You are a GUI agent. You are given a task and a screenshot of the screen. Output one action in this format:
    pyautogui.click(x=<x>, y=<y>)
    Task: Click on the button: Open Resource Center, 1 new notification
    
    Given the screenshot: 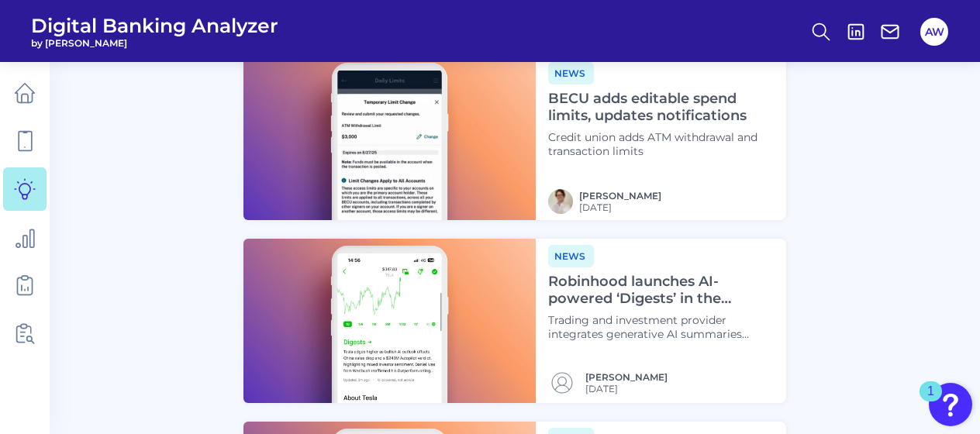 What is the action you would take?
    pyautogui.click(x=951, y=405)
    